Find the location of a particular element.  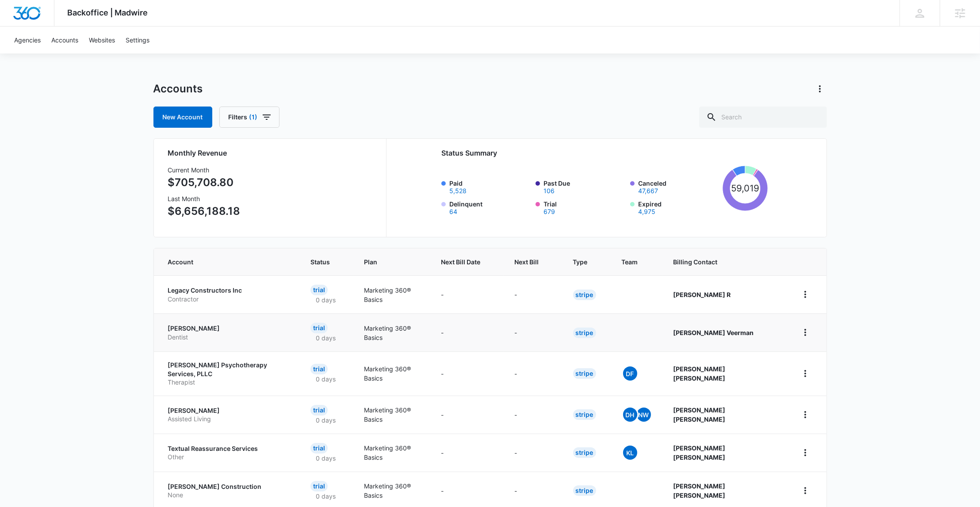

button: Actions is located at coordinates (820, 89).